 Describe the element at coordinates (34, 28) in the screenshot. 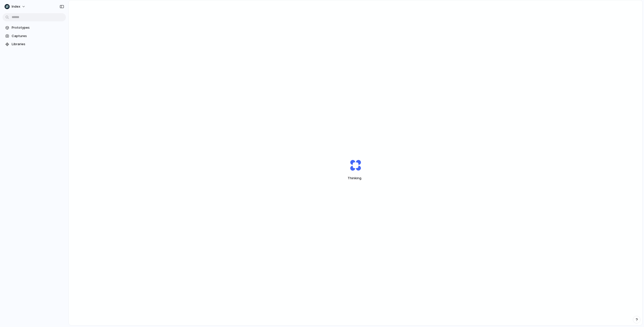

I see `a: Prototypes` at that location.